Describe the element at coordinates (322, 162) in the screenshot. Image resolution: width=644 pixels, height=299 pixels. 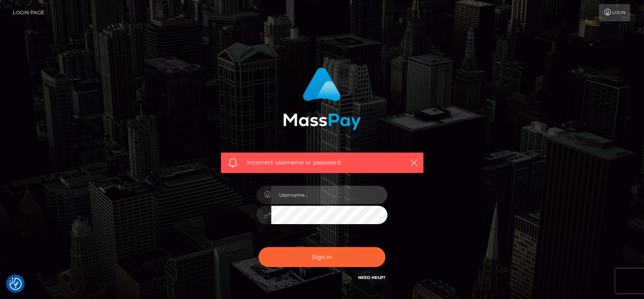
I see `span: Incorrect username or password.` at that location.